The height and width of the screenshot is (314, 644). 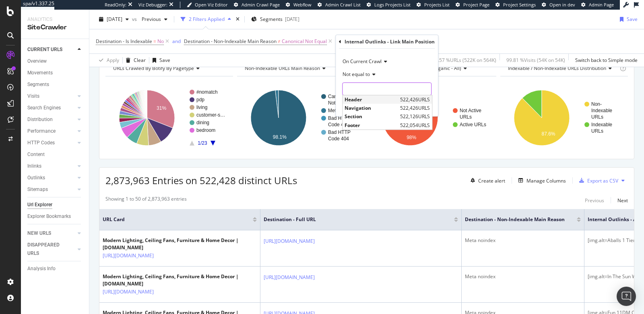 I want to click on div: Analysis Info, so click(x=42, y=269).